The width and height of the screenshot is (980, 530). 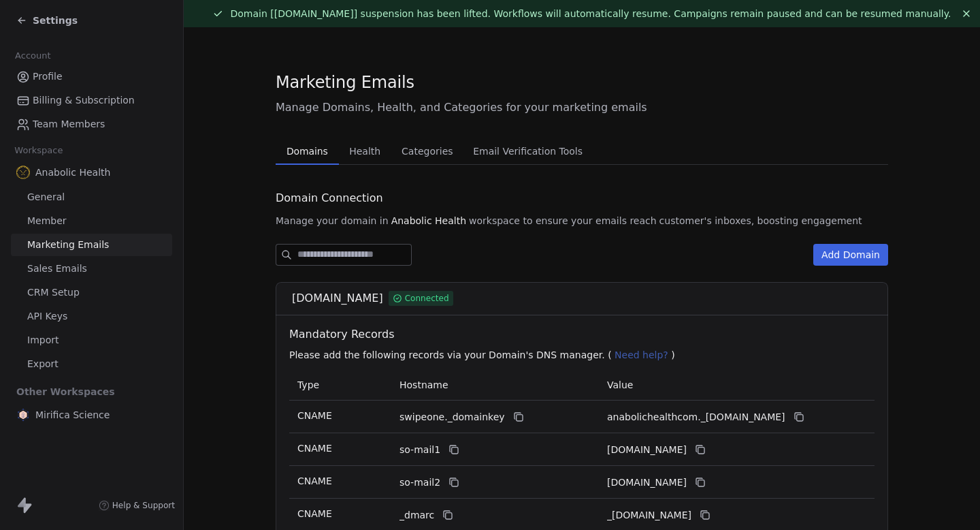 What do you see at coordinates (39, 150) in the screenshot?
I see `span: Workspace` at bounding box center [39, 150].